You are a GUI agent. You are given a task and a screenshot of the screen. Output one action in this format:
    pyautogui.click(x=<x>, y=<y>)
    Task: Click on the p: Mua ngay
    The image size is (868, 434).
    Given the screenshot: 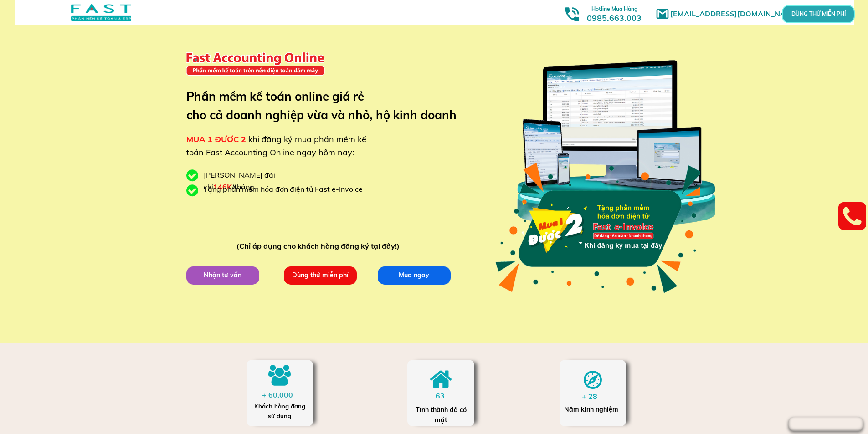 What is the action you would take?
    pyautogui.click(x=413, y=275)
    